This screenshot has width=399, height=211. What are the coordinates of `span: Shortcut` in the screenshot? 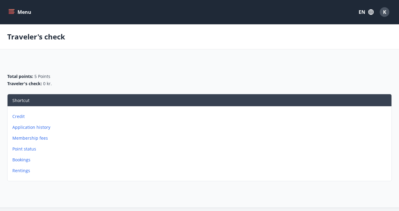 It's located at (21, 100).